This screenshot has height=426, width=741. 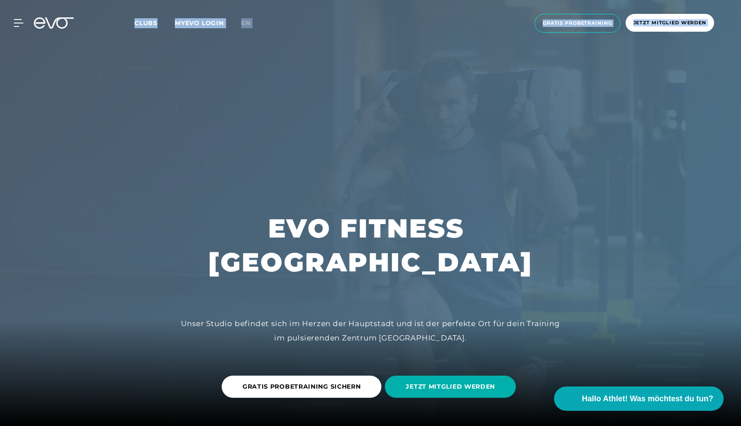 I want to click on span: Jetzt Mitglied werden, so click(x=670, y=23).